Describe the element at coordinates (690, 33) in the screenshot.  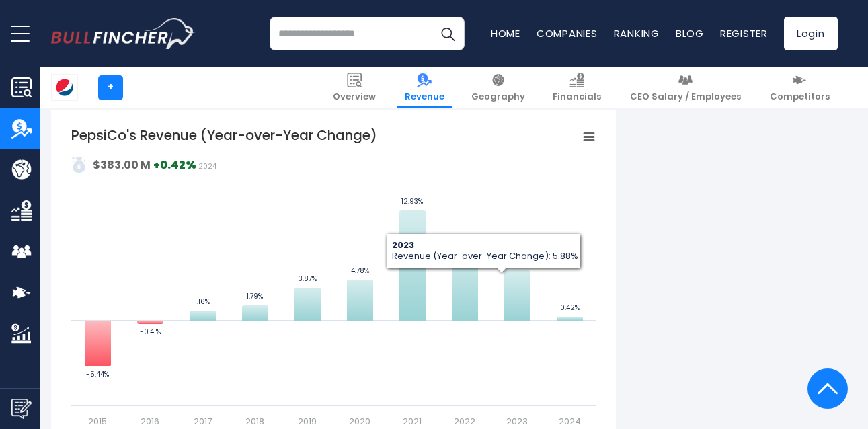
I see `a: Blog` at that location.